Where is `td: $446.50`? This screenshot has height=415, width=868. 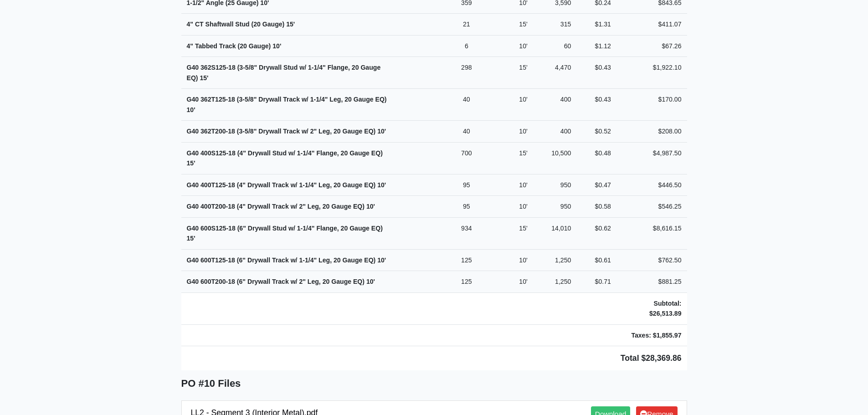
td: $446.50 is located at coordinates (652, 185).